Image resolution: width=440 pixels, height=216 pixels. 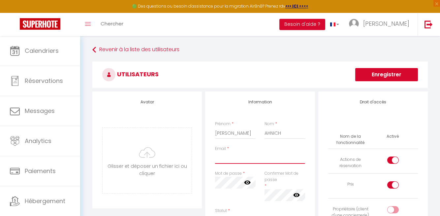 I want to click on strong: >>> ICI <<<<, so click(x=297, y=6).